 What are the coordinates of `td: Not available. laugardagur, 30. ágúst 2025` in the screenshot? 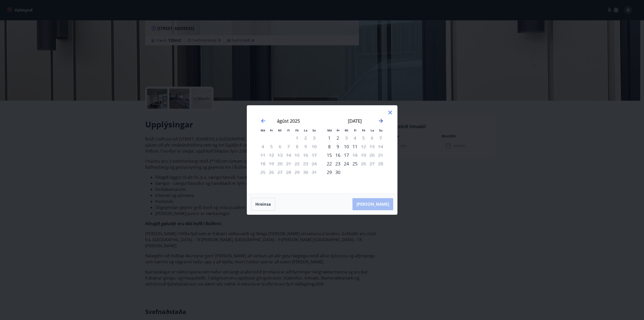 It's located at (306, 172).